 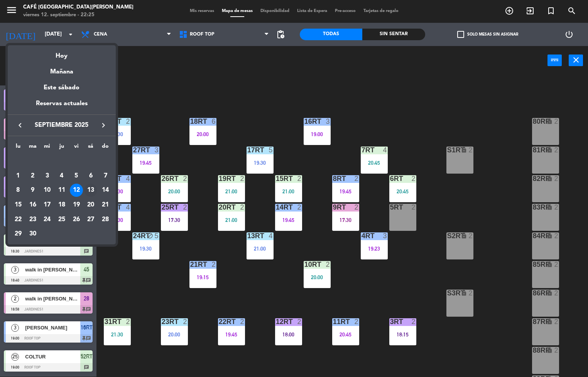 I want to click on th: domingo, so click(x=105, y=148).